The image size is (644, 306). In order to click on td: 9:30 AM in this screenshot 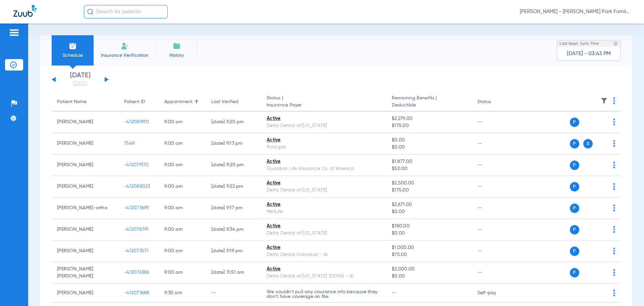, I will do `click(183, 293)`.